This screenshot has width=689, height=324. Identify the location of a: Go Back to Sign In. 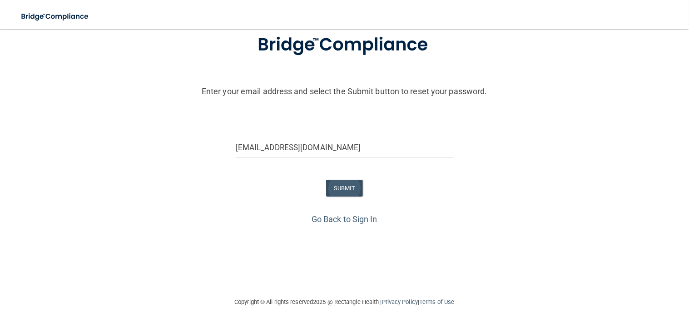
(345, 219).